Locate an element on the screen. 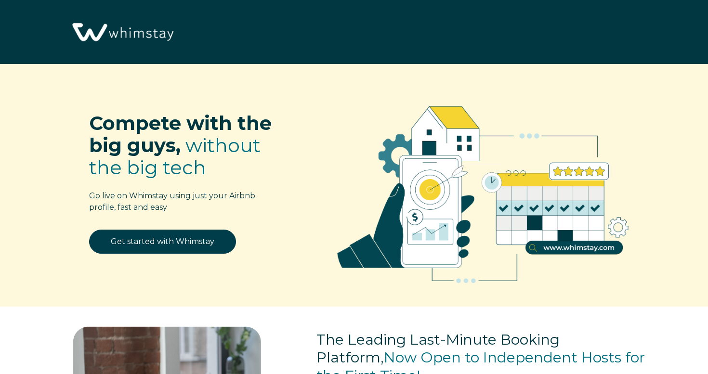  span: without the big tech is located at coordinates (175, 156).